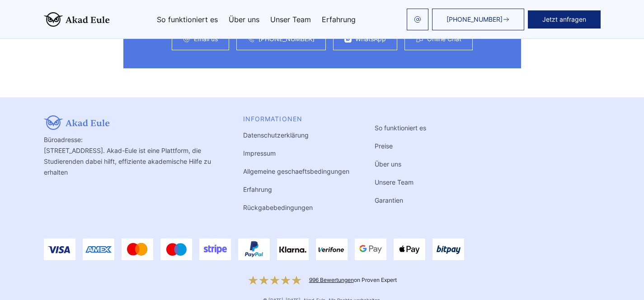 This screenshot has width=644, height=300. I want to click on a: Unser Team, so click(290, 20).